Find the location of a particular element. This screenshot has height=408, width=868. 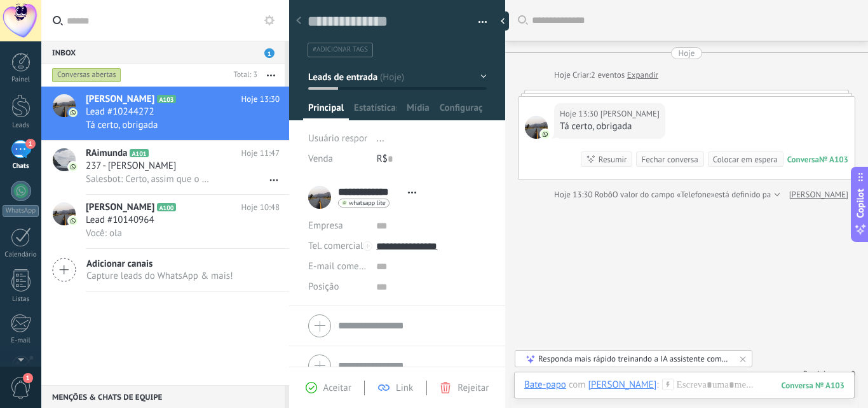

span: whatsapp lite is located at coordinates (367, 203).